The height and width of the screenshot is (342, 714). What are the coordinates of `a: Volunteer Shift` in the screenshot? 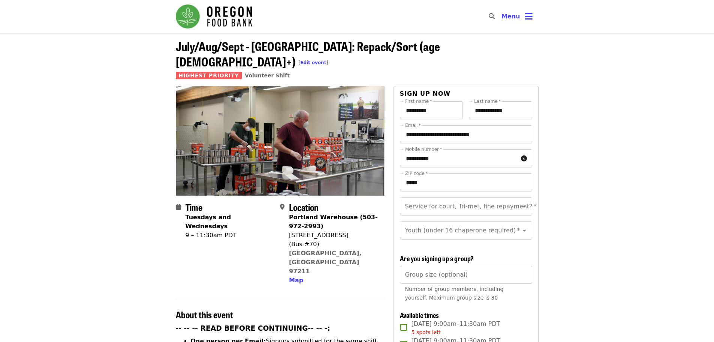 It's located at (267, 75).